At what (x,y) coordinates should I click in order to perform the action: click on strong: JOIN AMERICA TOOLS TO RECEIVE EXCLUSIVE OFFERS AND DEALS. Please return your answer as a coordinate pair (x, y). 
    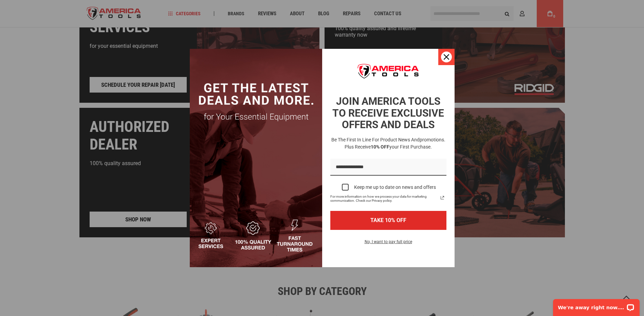
    Looking at the image, I should click on (388, 113).